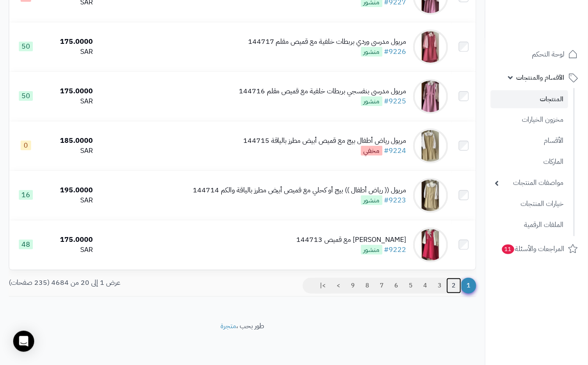 Image resolution: width=588 pixels, height=365 pixels. I want to click on a: 6, so click(396, 286).